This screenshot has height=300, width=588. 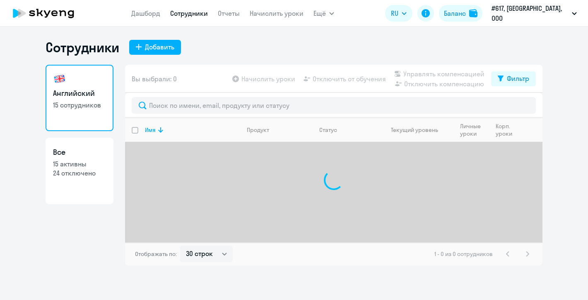 I want to click on a: Дашборд, so click(x=146, y=13).